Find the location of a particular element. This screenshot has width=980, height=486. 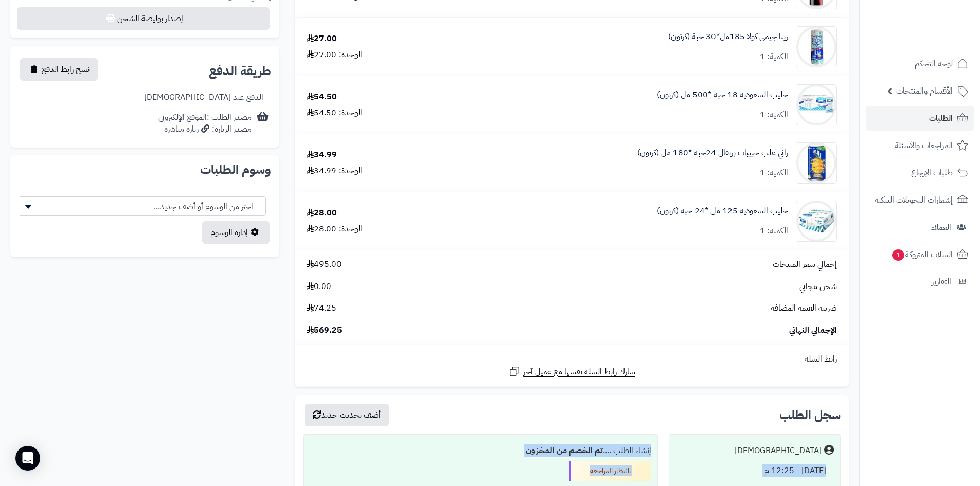

a: السلات المتروكة1 is located at coordinates (920, 254).